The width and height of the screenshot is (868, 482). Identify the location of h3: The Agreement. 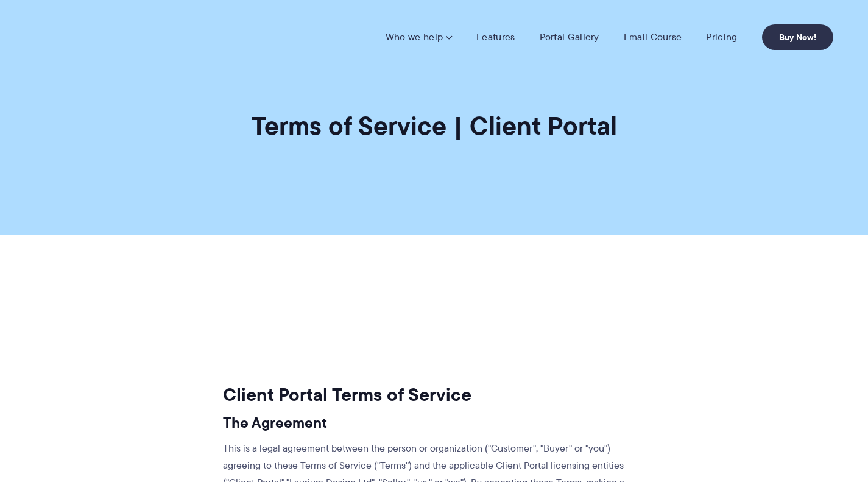
(431, 423).